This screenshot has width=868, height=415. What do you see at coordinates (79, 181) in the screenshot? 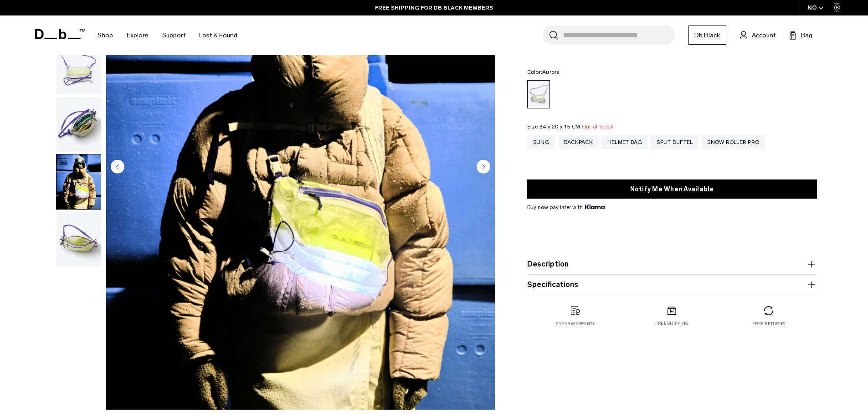
I see `button: Weigh Lighter Sling 10L Aurora` at bounding box center [79, 181].